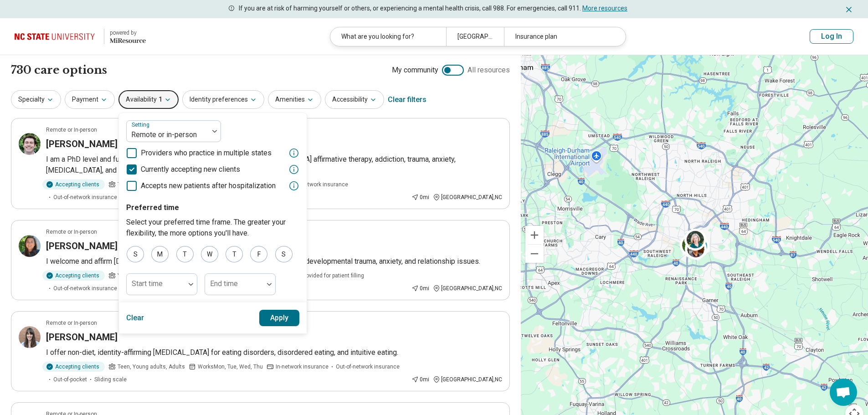 This screenshot has width=868, height=415. Describe the element at coordinates (149, 99) in the screenshot. I see `button: Availability1` at that location.